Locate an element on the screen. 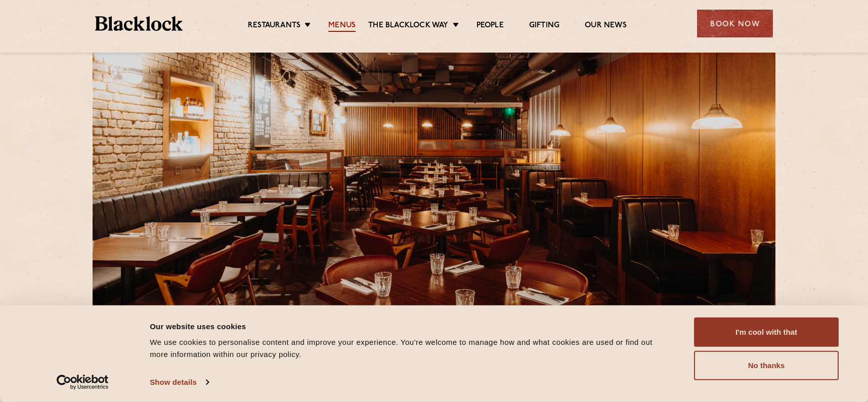  a: The Blacklock Way is located at coordinates (408, 26).